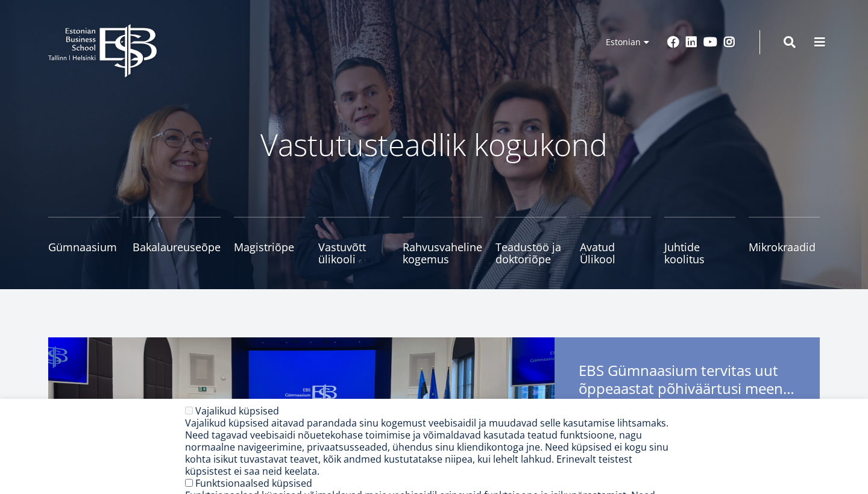 This screenshot has width=868, height=494. I want to click on span: Juhtide koolitus, so click(700, 253).